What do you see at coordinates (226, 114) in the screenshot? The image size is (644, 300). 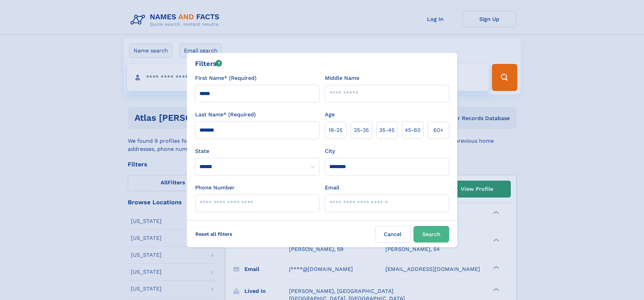 I see `label: Last Name* (Required)` at bounding box center [226, 114].